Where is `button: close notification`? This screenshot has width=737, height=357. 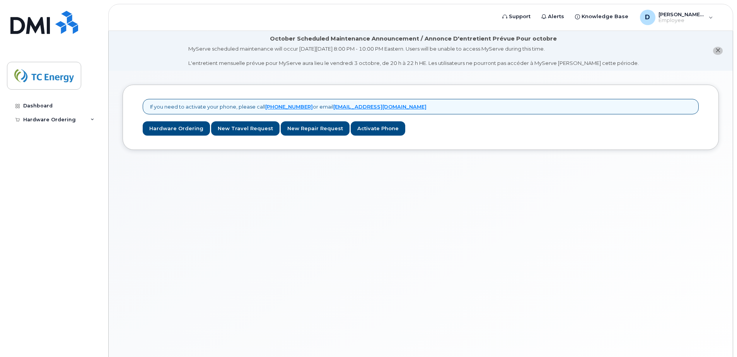
button: close notification is located at coordinates (718, 51).